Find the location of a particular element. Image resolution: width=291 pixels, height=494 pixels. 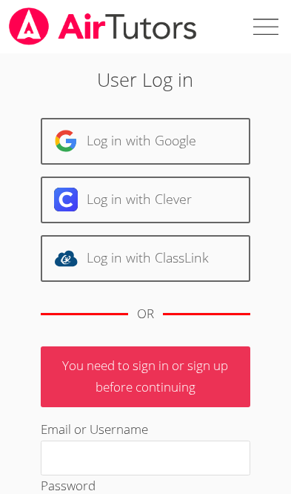

div: OR is located at coordinates (145, 314).